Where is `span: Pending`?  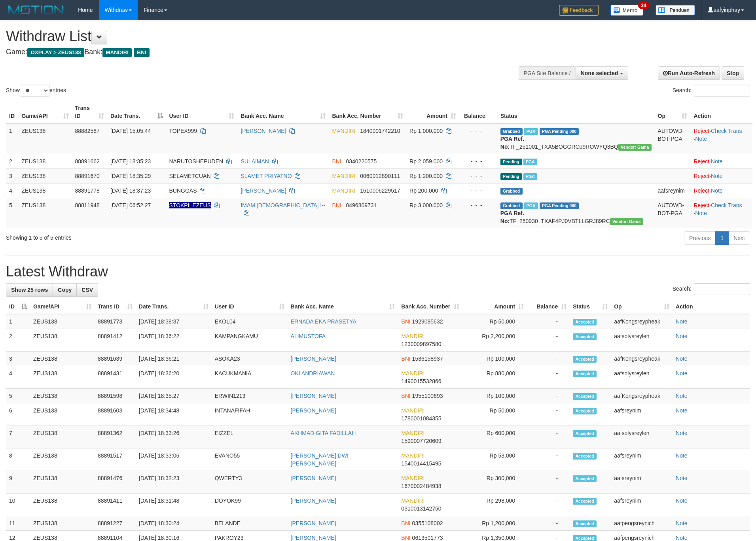 span: Pending is located at coordinates (511, 176).